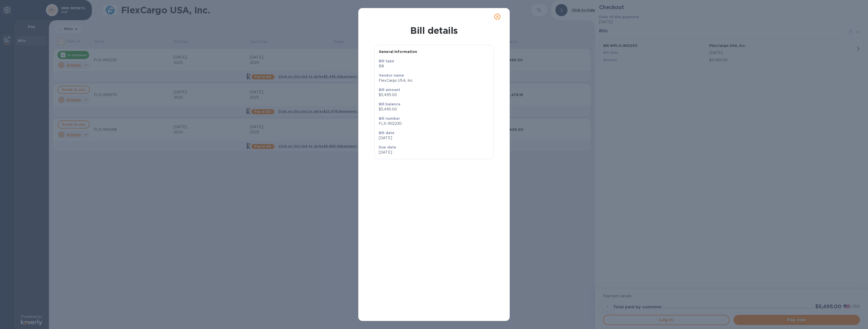 This screenshot has width=868, height=329. What do you see at coordinates (434, 80) in the screenshot?
I see `p: FlexCargo USA, Inc.` at bounding box center [434, 80].